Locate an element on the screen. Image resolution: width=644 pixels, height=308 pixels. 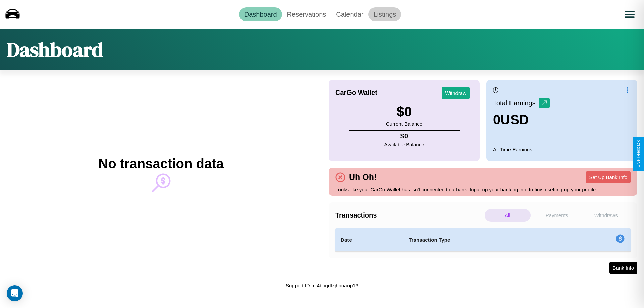
div: Open Intercom Messenger is located at coordinates (15, 294).